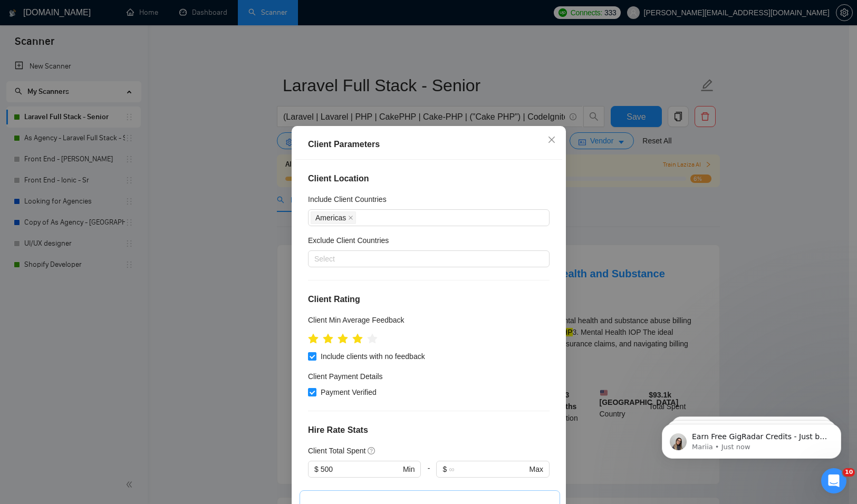 The image size is (857, 504). I want to click on p: Message from Mariia, sent Just now, so click(114, 46).